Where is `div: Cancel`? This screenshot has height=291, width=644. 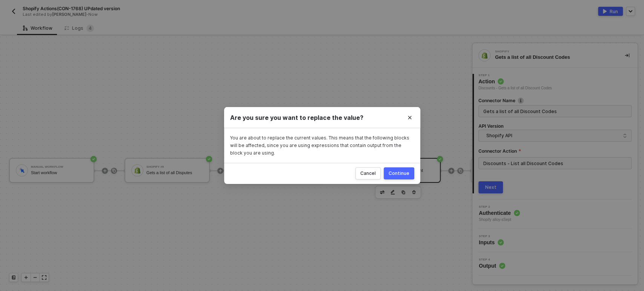
div: Cancel is located at coordinates (368, 173).